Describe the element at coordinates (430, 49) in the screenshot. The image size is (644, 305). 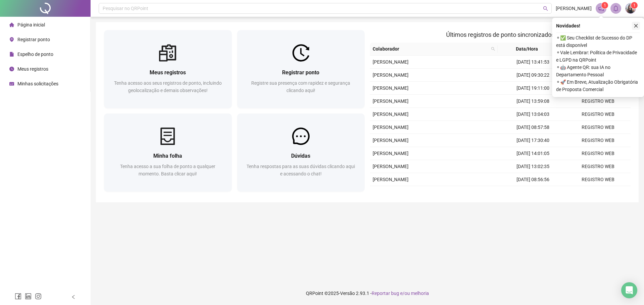
I see `span: Colaborador` at that location.